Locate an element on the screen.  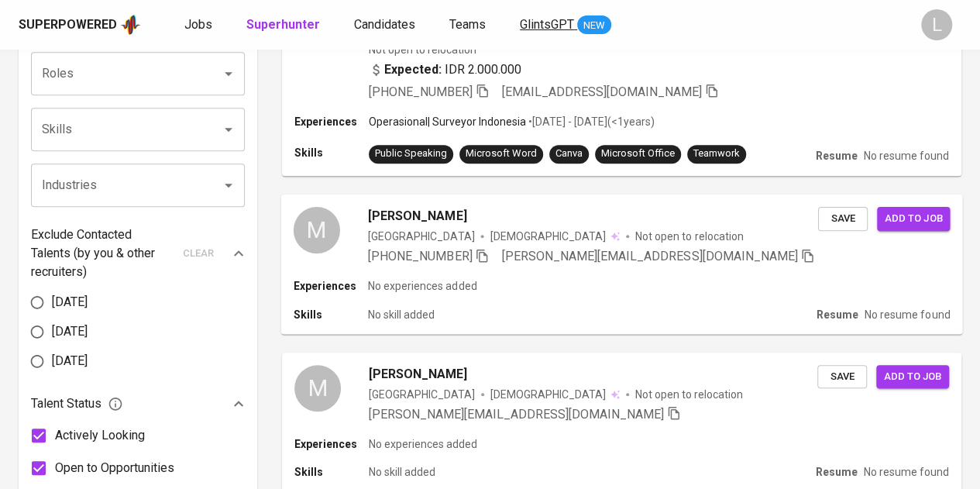
div: L is located at coordinates (937, 25).